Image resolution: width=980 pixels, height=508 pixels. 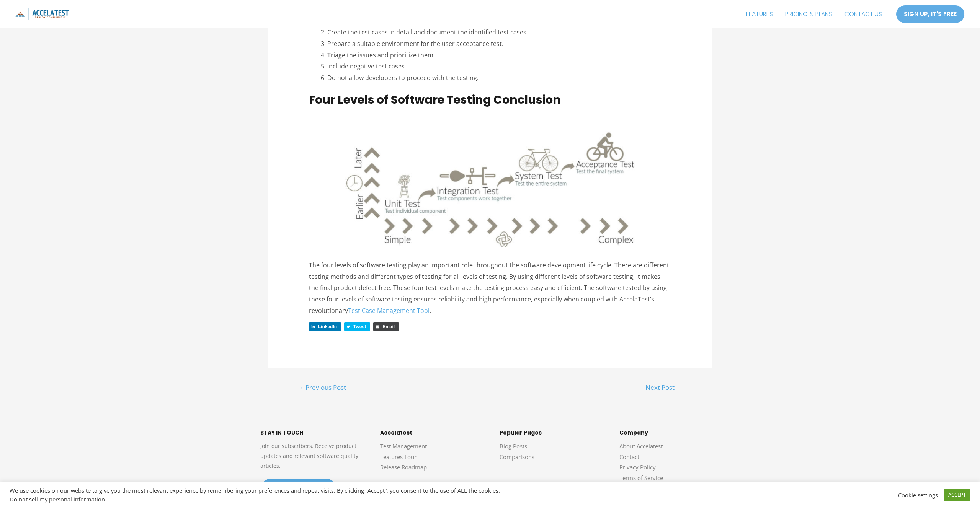 I want to click on aside: Footer Widget 4, so click(x=670, y=465).